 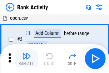 What do you see at coordinates (71, 33) in the screenshot?
I see `div: before` at bounding box center [71, 33].